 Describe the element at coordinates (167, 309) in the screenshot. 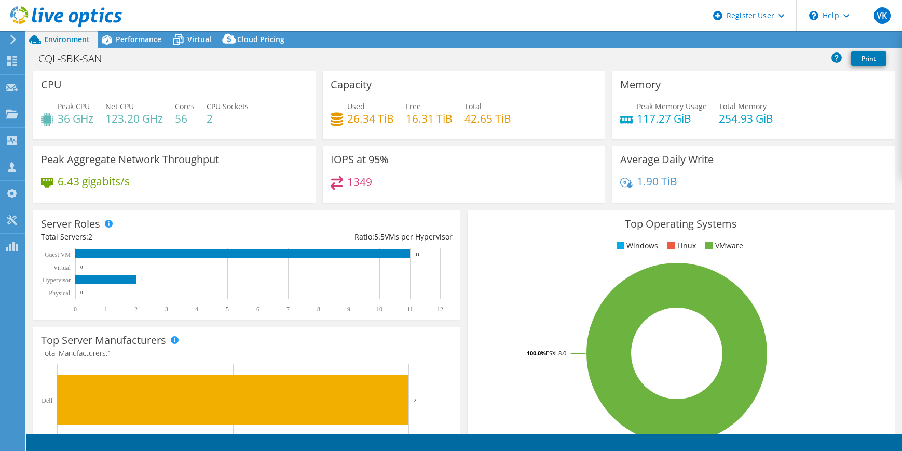

I see `text: 3` at that location.